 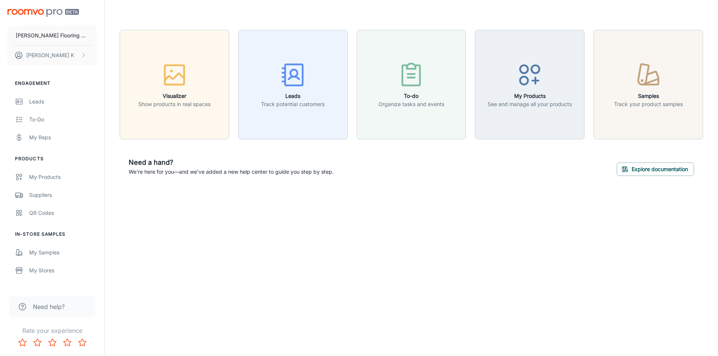 I want to click on h6: Leads, so click(x=293, y=96).